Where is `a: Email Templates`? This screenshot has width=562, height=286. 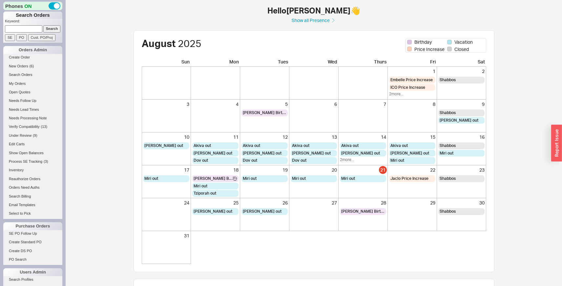
a: Email Templates is located at coordinates (33, 204).